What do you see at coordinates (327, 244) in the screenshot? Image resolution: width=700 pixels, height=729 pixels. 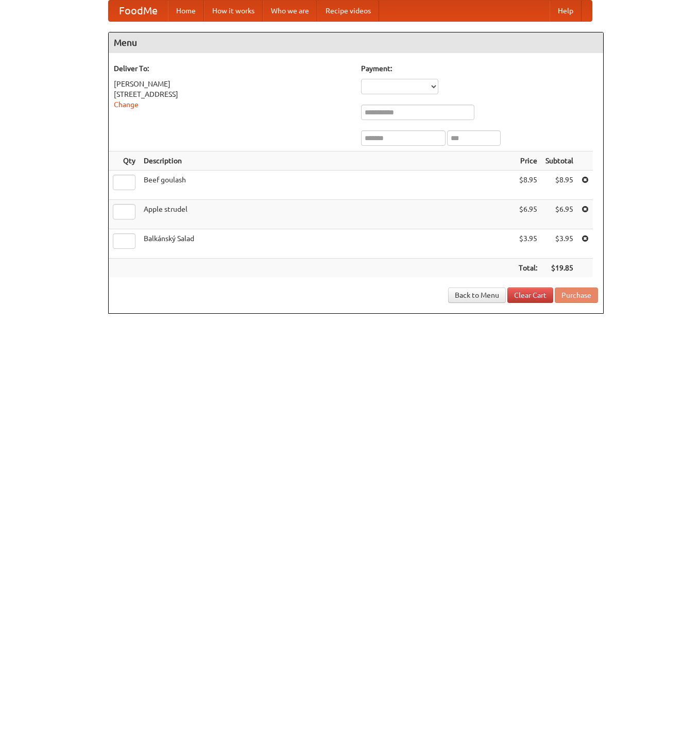 I see `td: Balkánský Salad` at bounding box center [327, 244].